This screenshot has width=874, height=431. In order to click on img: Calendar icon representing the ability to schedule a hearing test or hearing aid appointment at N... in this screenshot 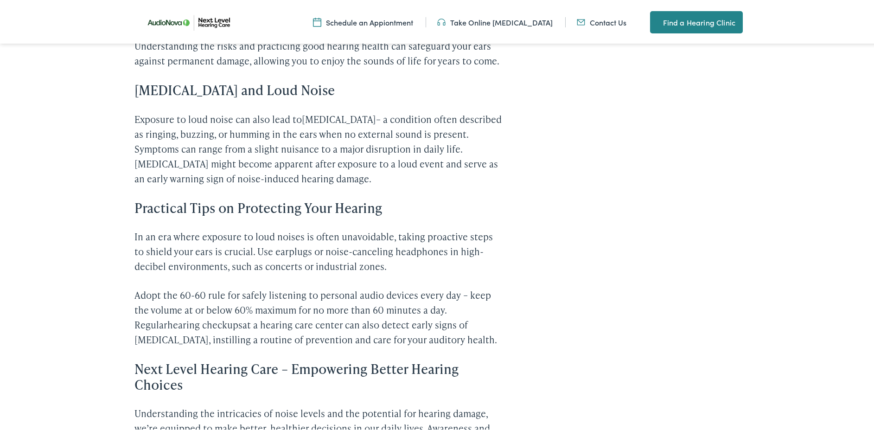, I will do `click(317, 20)`.